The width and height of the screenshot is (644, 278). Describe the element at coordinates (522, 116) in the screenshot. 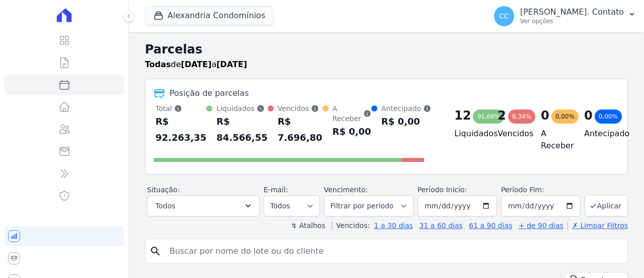

I see `div: 8,34%` at that location.